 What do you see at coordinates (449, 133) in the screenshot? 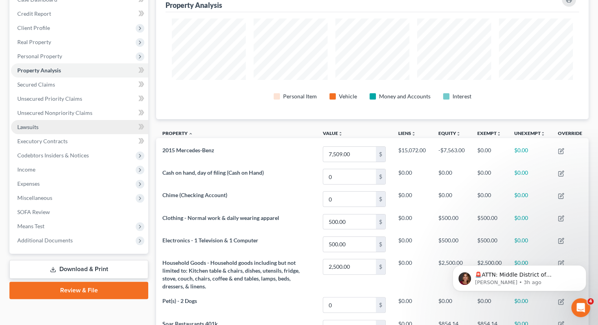
I see `a: Equityunfold_more` at bounding box center [449, 133].